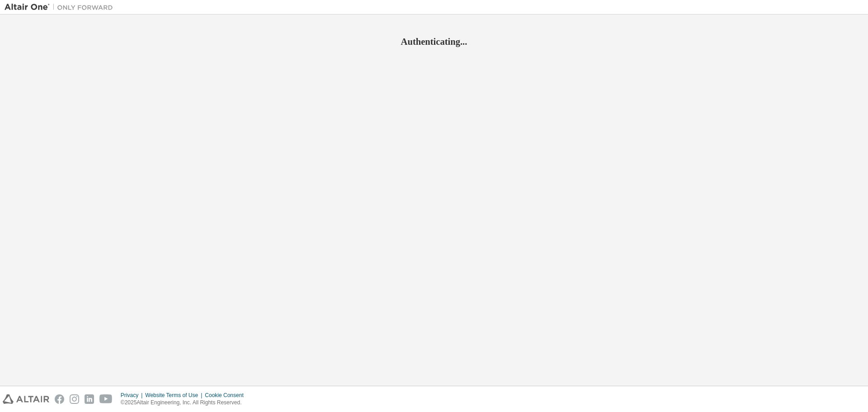 This screenshot has width=868, height=412. Describe the element at coordinates (74, 399) in the screenshot. I see `img: instagram.svg` at that location.